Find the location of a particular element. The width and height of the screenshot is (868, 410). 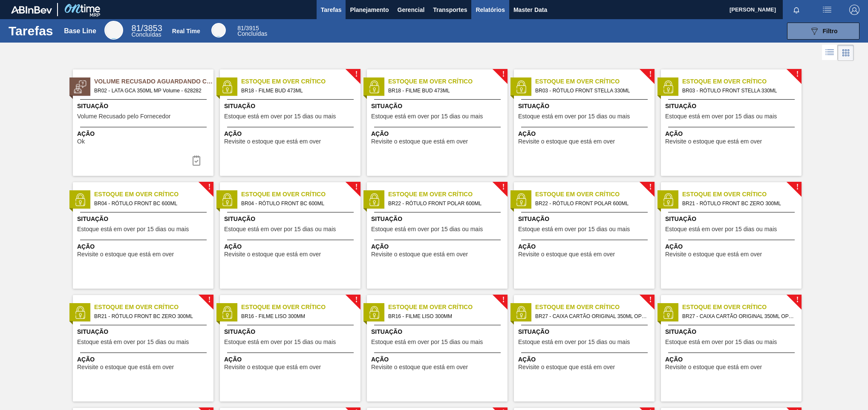

span: BR04 - RÓTULO FRONT BC 600ML is located at coordinates (297, 204).